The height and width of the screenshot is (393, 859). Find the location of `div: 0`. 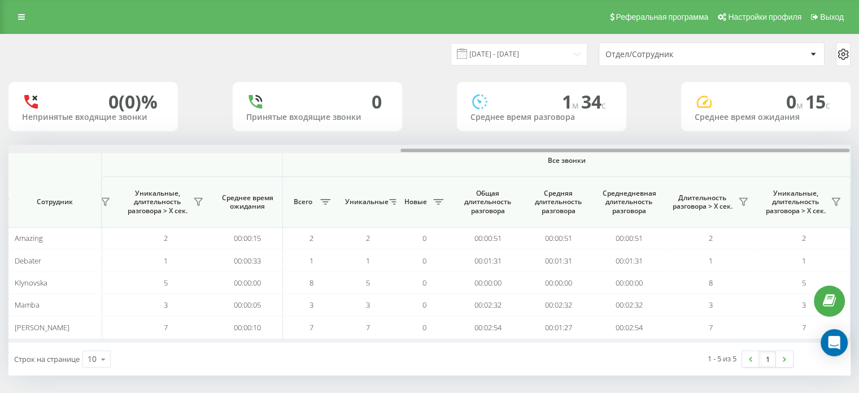

div: 0 is located at coordinates (377, 102).